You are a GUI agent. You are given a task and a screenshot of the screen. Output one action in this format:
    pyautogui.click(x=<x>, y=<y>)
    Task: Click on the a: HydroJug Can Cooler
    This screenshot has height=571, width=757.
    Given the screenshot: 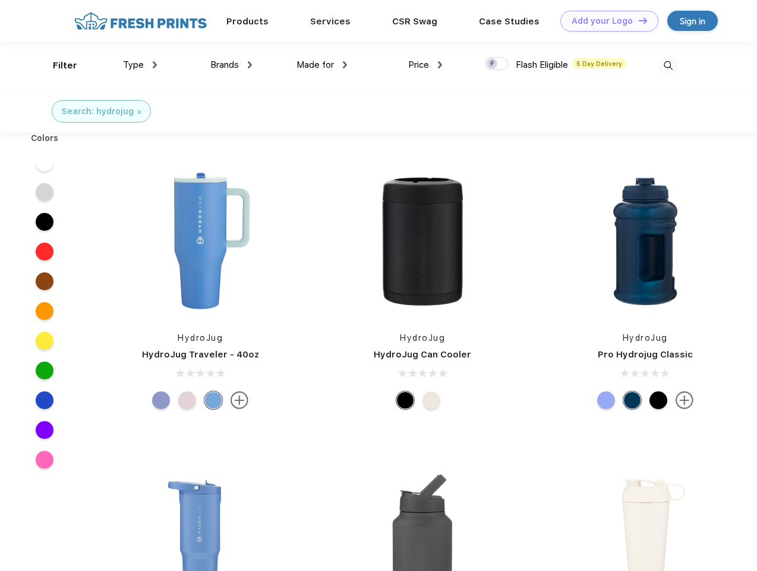 What is the action you would take?
    pyautogui.click(x=423, y=354)
    